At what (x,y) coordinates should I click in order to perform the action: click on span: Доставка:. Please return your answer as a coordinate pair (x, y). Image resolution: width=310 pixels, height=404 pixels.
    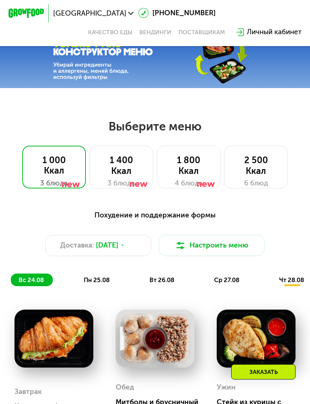
    Looking at the image, I should click on (77, 245).